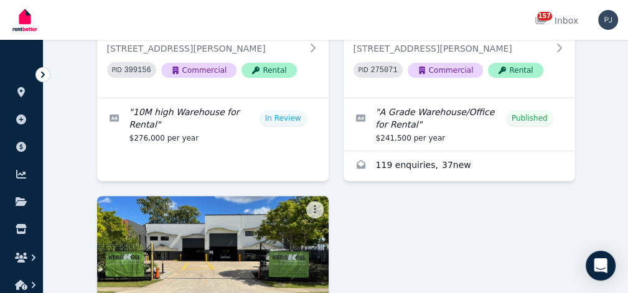 The width and height of the screenshot is (628, 293). I want to click on code: 275071, so click(383, 70).